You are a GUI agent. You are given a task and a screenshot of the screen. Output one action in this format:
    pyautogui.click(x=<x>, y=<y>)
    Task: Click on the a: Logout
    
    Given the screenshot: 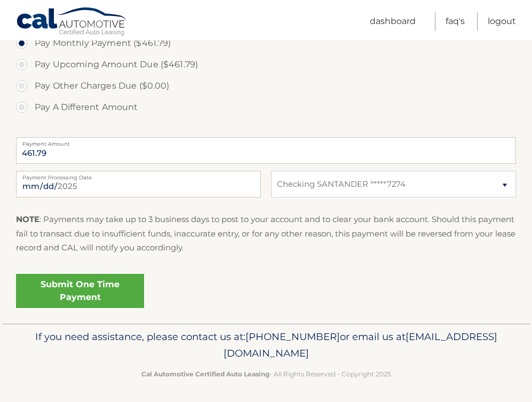 What is the action you would take?
    pyautogui.click(x=501, y=22)
    